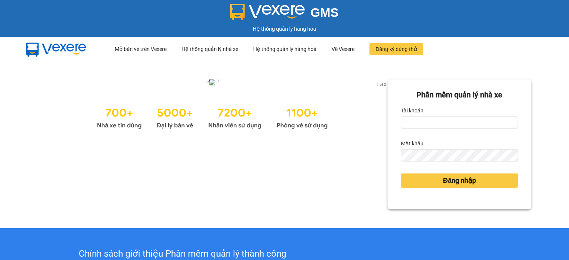 This screenshot has width=569, height=260. What do you see at coordinates (459, 181) in the screenshot?
I see `button: Đăng nhập` at bounding box center [459, 181].